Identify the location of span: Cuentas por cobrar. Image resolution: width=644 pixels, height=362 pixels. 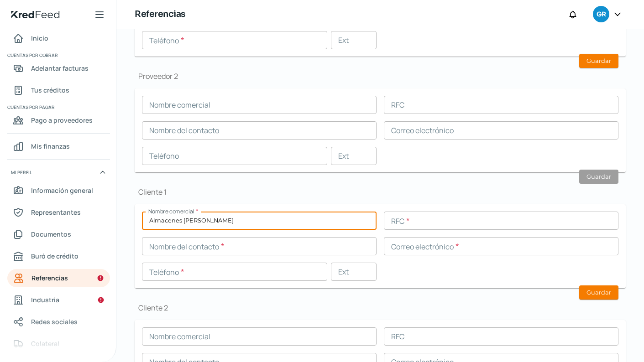
(58, 55).